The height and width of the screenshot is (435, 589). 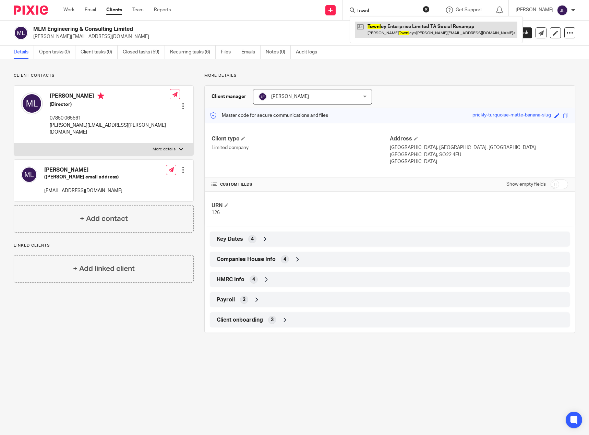 I want to click on a: Team, so click(x=138, y=10).